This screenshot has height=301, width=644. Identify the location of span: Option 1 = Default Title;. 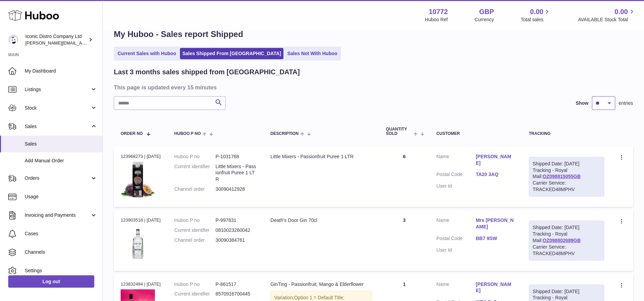
(319, 298).